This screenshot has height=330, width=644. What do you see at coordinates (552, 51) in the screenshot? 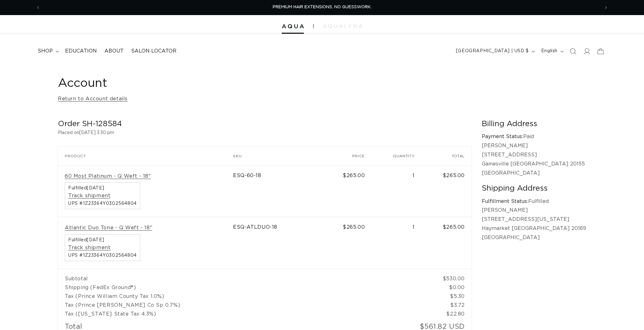
I see `button: English` at bounding box center [552, 51].